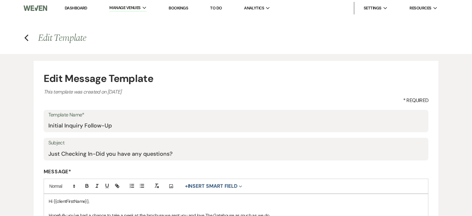 The image size is (472, 216). Describe the element at coordinates (236, 201) in the screenshot. I see `p: Hi {{clientFirstName}},` at that location.